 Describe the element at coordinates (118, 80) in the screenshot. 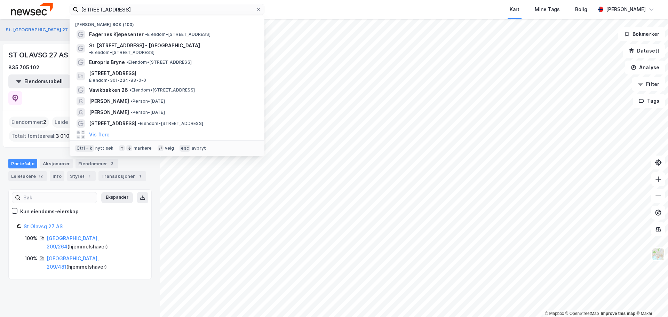

I see `span: Eiendom • 301-234-83-0-0` at that location.